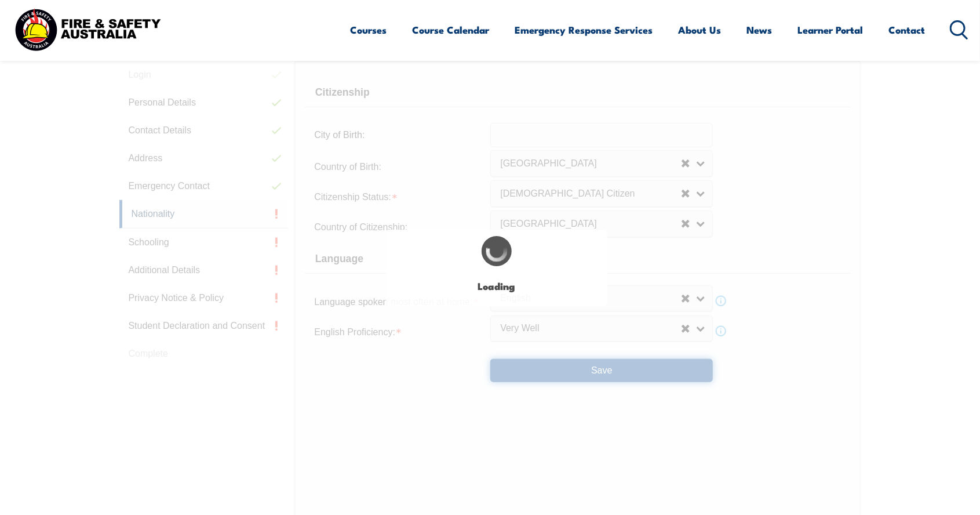  Describe the element at coordinates (907, 29) in the screenshot. I see `a: Contact` at that location.